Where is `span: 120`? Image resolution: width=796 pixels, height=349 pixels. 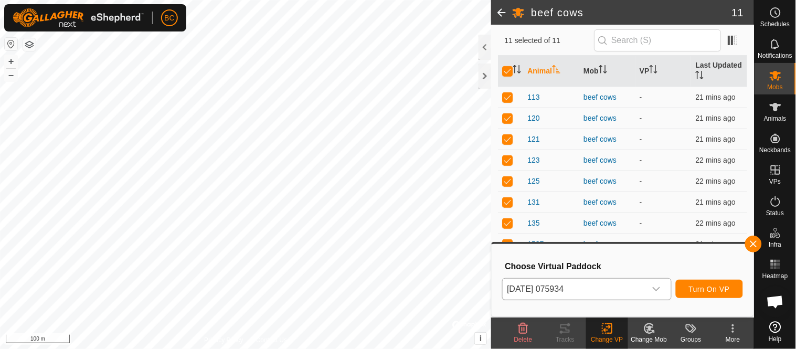
span: 120 is located at coordinates (533, 118).